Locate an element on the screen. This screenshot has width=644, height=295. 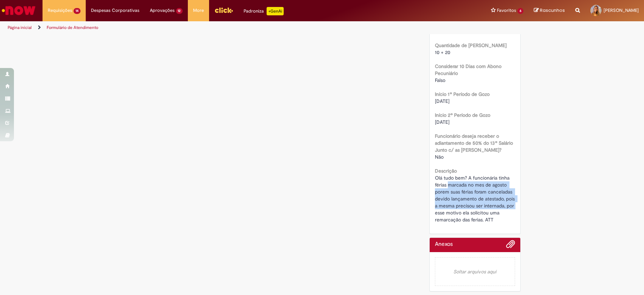
div: Padroniza is located at coordinates (264, 11).